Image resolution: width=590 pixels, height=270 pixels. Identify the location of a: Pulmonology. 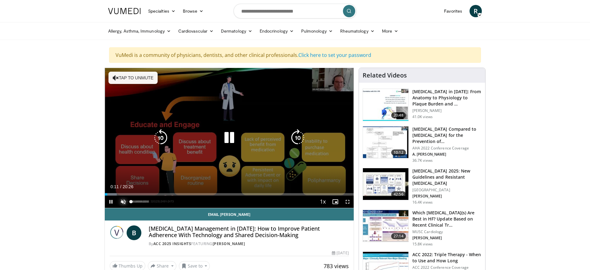
(317, 31).